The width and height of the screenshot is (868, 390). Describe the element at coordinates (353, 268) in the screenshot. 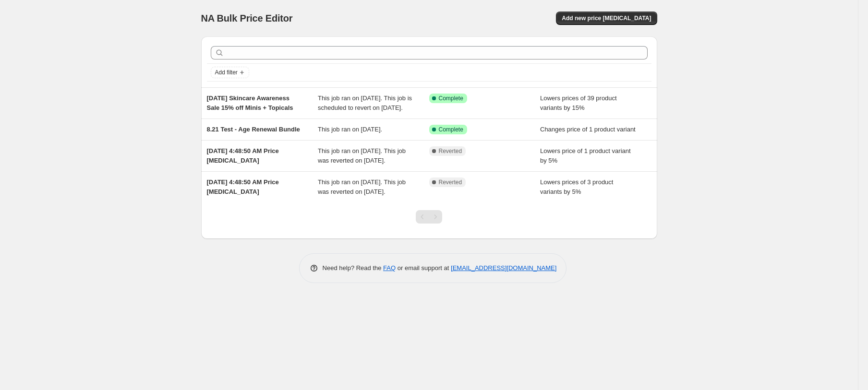

I see `span: Need help? Read the` at that location.